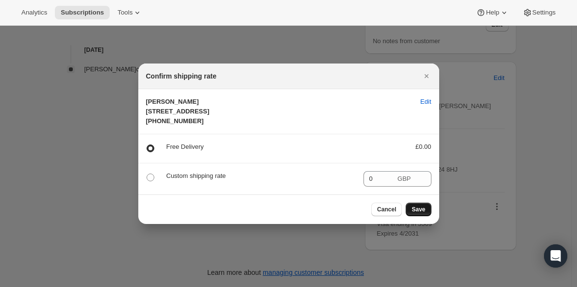  Describe the element at coordinates (386, 210) in the screenshot. I see `span: Cancel` at that location.